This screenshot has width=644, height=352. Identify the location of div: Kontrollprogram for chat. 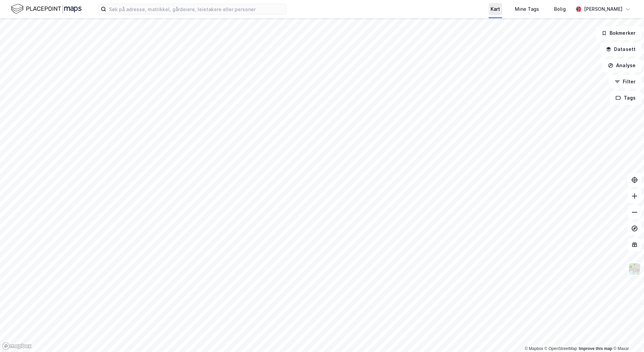
(627, 335).